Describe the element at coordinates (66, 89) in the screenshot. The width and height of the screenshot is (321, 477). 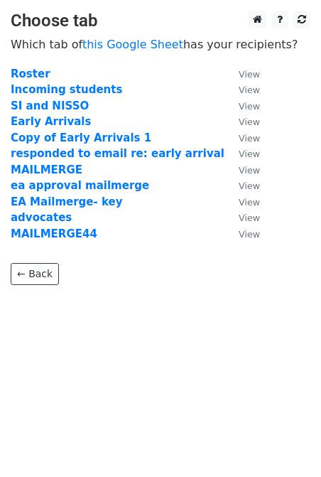
I see `strong: Incoming students` at that location.